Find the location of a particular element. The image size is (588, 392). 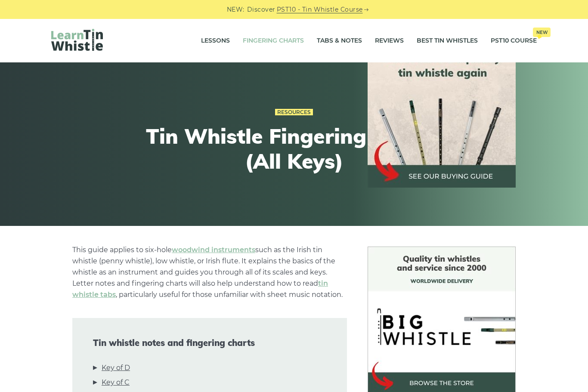

img: LearnTinWhistle.com is located at coordinates (77, 39).